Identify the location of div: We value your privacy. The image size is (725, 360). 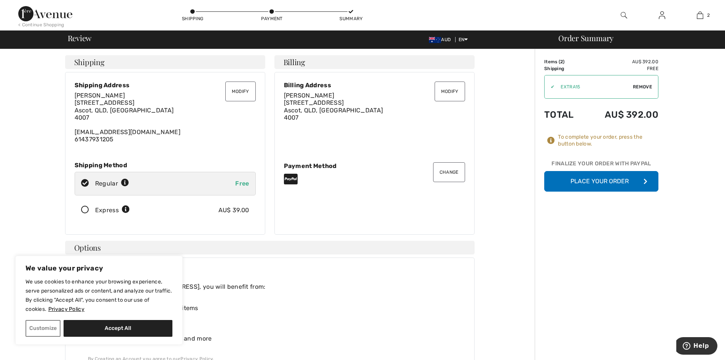
(99, 300).